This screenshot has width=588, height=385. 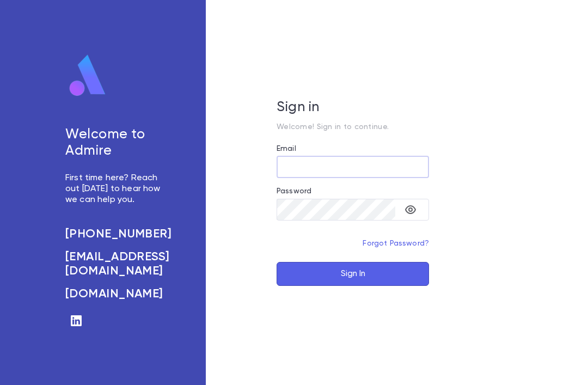 What do you see at coordinates (353, 274) in the screenshot?
I see `button: Sign In` at bounding box center [353, 274].